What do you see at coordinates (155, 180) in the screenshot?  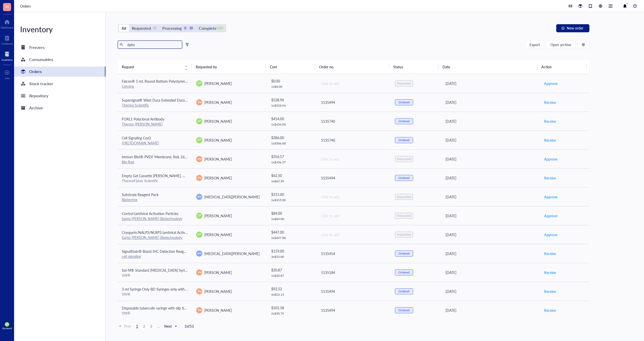 I see `div: ThermoFisher Scientific` at bounding box center [155, 180].